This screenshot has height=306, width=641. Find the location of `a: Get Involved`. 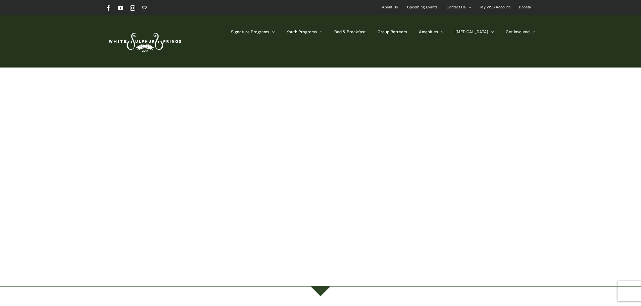

a: Get Involved is located at coordinates (521, 32).